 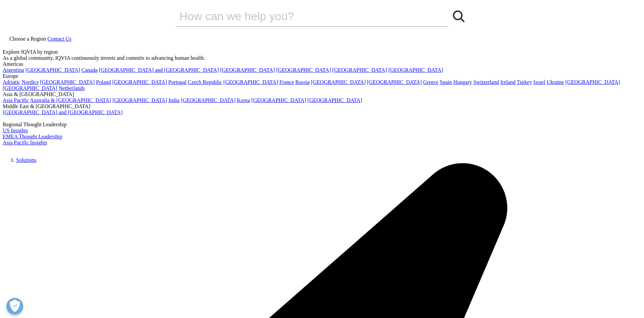 What do you see at coordinates (32, 137) in the screenshot?
I see `a: EMEA Thought Leadership` at bounding box center [32, 137].